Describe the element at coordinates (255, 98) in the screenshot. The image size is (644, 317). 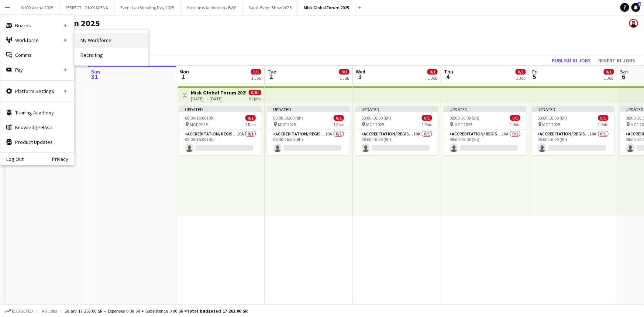
I see `div: 61 jobs` at that location.